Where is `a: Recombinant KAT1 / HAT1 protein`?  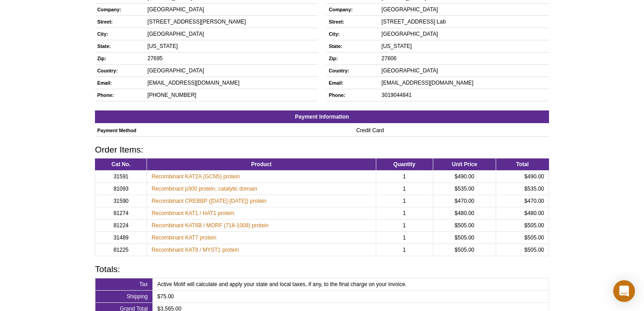 a: Recombinant KAT1 / HAT1 protein is located at coordinates (193, 213).